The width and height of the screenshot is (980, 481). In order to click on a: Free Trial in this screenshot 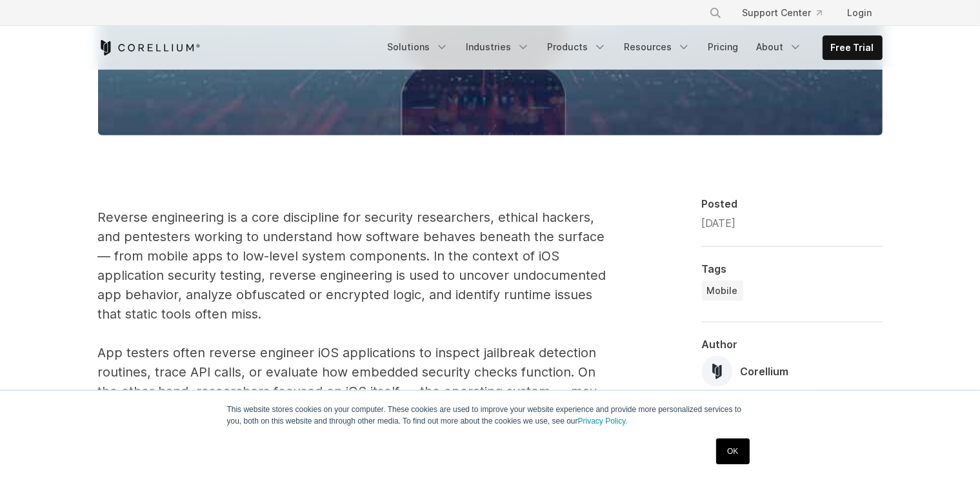, I will do `click(852, 48)`.